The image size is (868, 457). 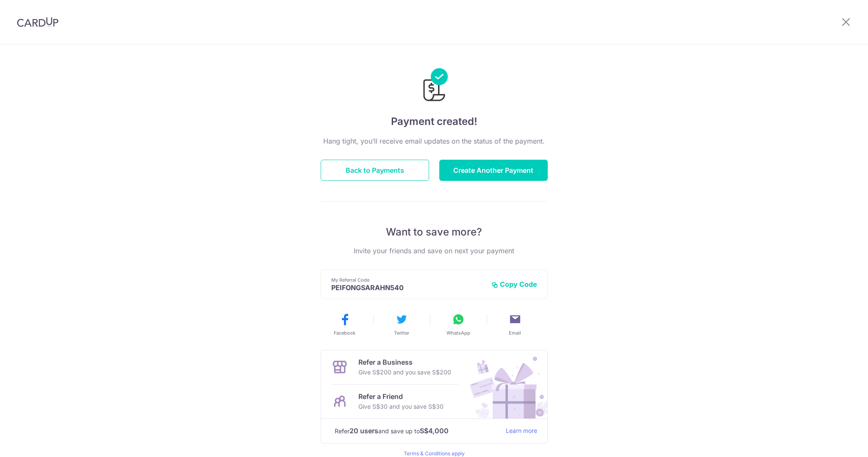 What do you see at coordinates (345, 333) in the screenshot?
I see `span: Facebook` at bounding box center [345, 333].